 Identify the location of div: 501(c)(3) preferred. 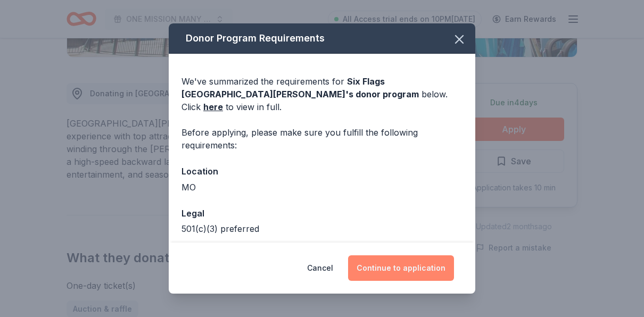
(322, 229).